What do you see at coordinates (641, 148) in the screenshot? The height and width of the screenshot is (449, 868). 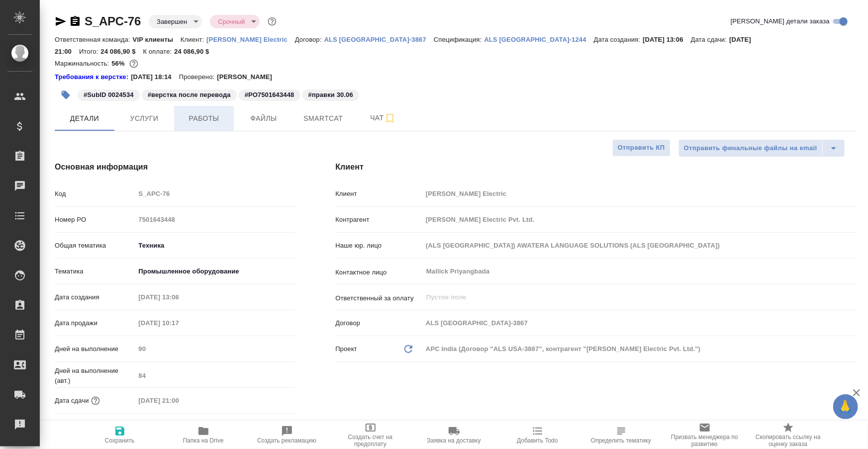 I see `span: Отправить КП` at bounding box center [641, 148].